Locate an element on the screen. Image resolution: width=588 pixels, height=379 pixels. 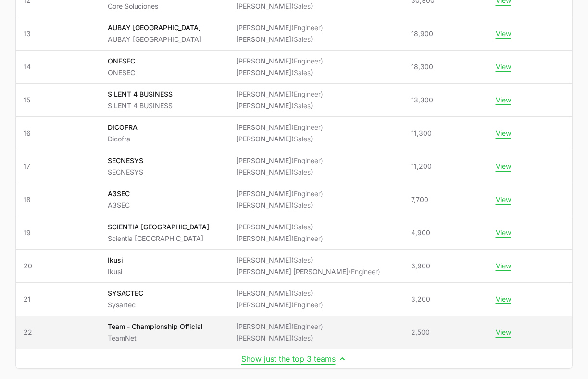
p: Core Soluciones is located at coordinates (139, 7).